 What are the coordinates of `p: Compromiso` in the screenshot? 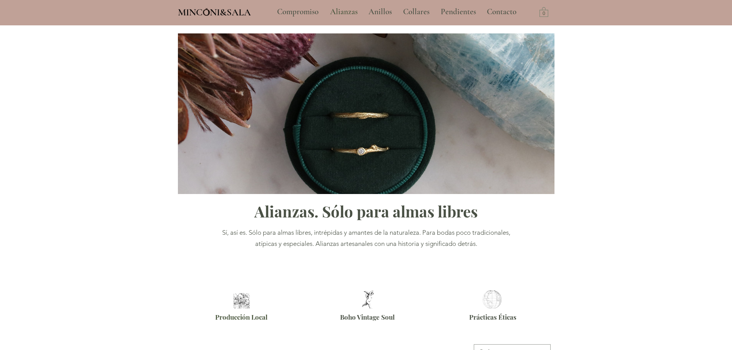 It's located at (298, 12).